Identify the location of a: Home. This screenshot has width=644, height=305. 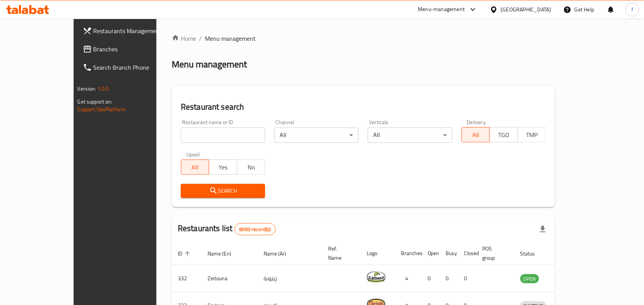
(184, 38).